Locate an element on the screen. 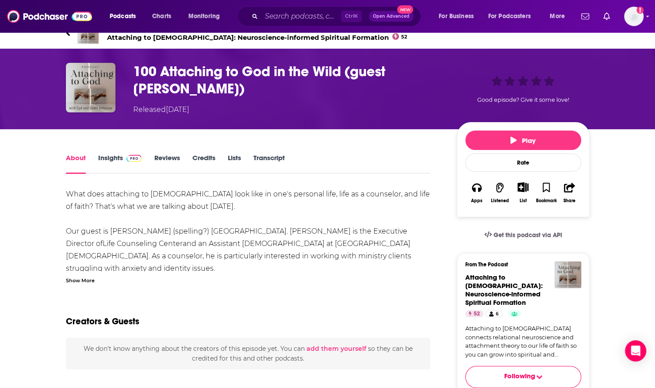  span: Get this podcast via API is located at coordinates (528, 235).